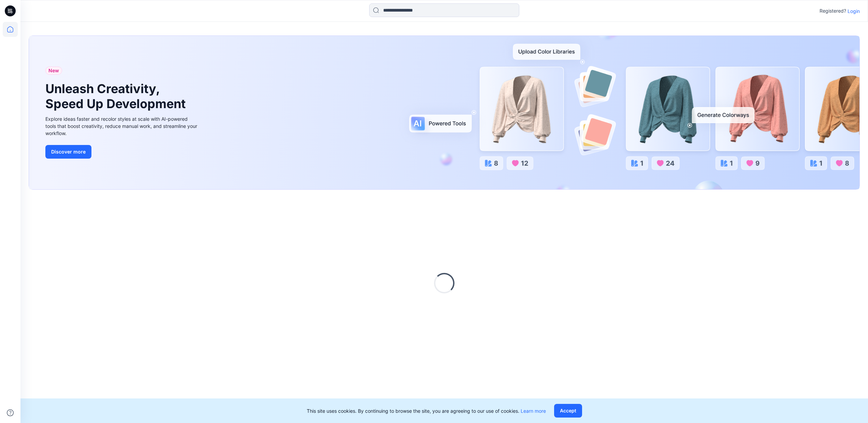 This screenshot has width=868, height=423. Describe the element at coordinates (117, 96) in the screenshot. I see `h1: Unleash Creativity, Speed Up Development` at that location.